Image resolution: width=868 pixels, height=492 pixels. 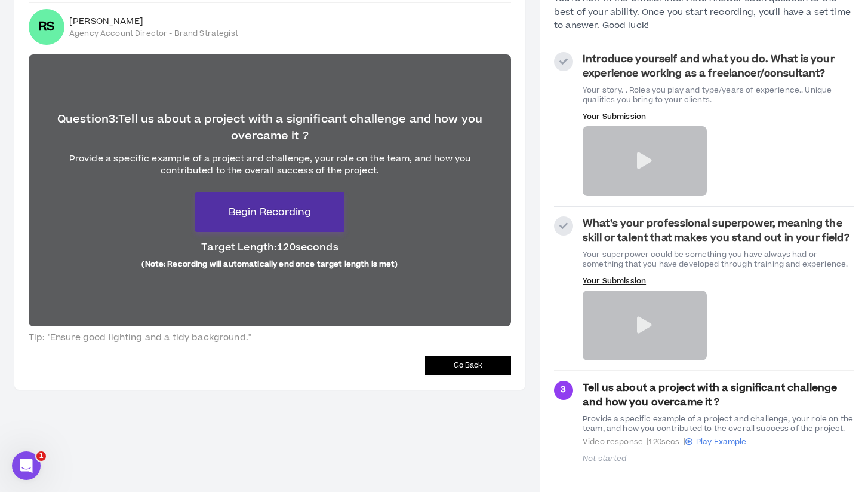 What do you see at coordinates (563, 390) in the screenshot?
I see `span: 3` at bounding box center [563, 390].